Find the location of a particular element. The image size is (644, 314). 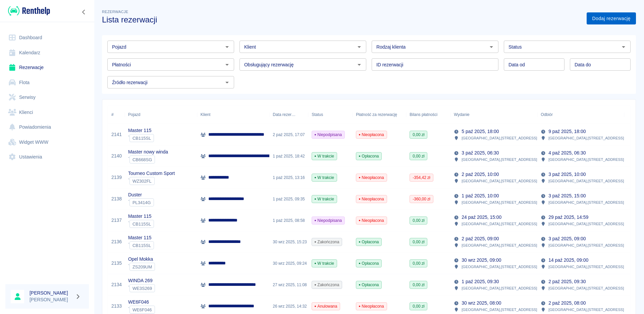

span: Anulowana is located at coordinates (326, 306).